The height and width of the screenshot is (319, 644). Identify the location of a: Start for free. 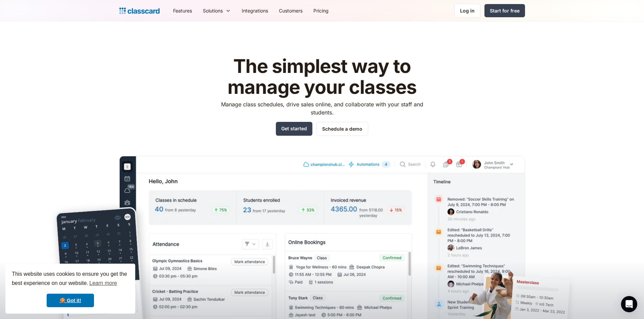
(505, 10).